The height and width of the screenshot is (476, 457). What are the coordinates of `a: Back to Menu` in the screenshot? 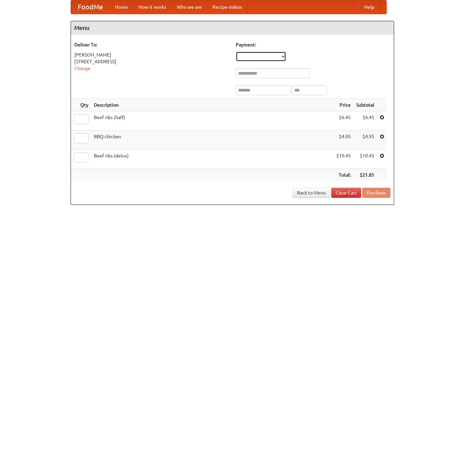 It's located at (311, 193).